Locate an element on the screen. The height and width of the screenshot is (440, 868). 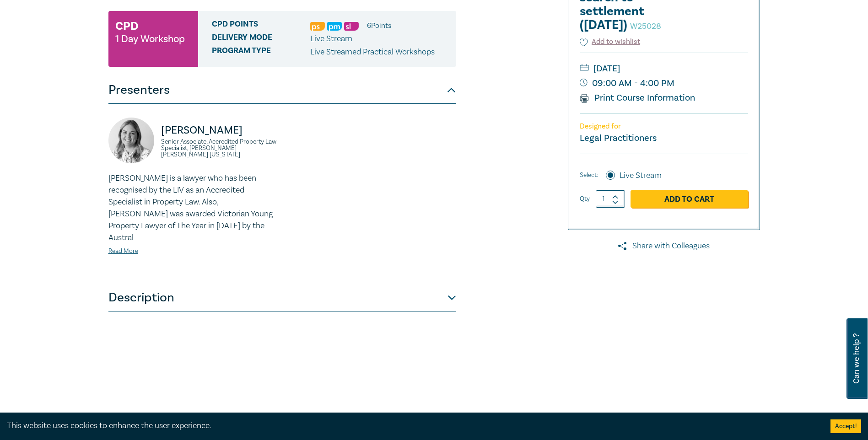
div: This website uses cookies to enhance the user experience. is located at coordinates (412, 426).